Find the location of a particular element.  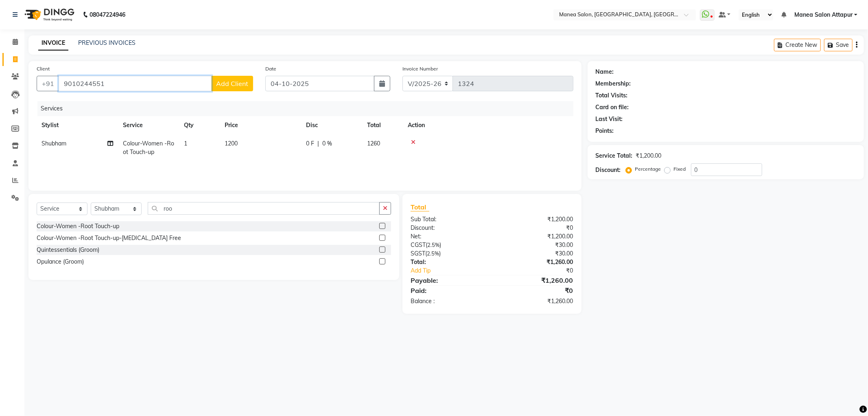

th: Qty is located at coordinates (199, 125).